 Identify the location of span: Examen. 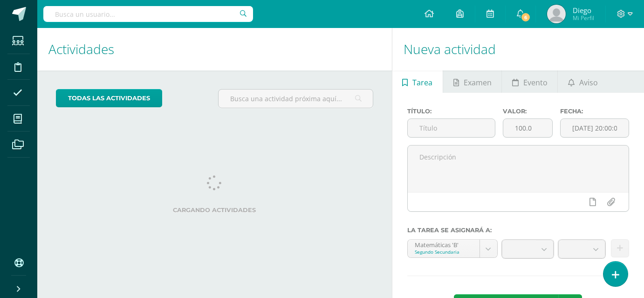
(478, 82).